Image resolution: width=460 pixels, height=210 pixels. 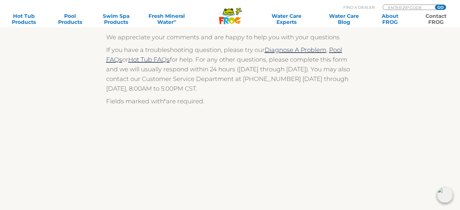 What do you see at coordinates (436, 19) in the screenshot?
I see `a: ContactFROG` at bounding box center [436, 19].